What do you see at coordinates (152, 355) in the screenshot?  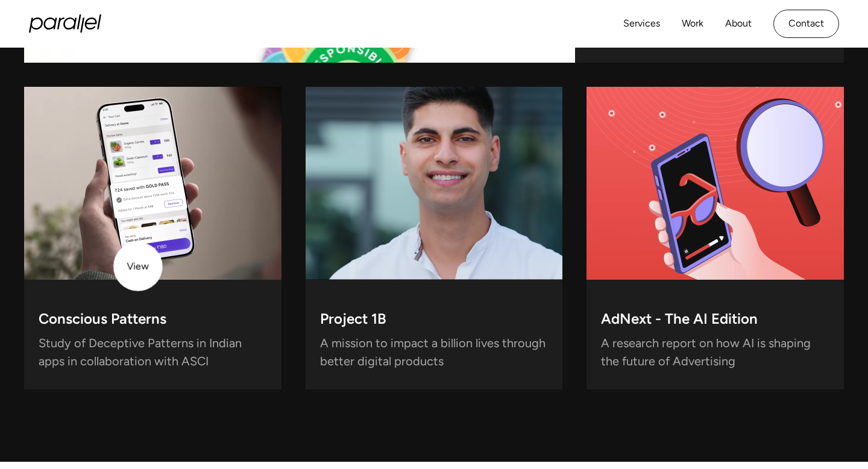 I see `p: Study of Deceptive Patterns in Indian apps in collaboration with ASCI` at bounding box center [152, 355].